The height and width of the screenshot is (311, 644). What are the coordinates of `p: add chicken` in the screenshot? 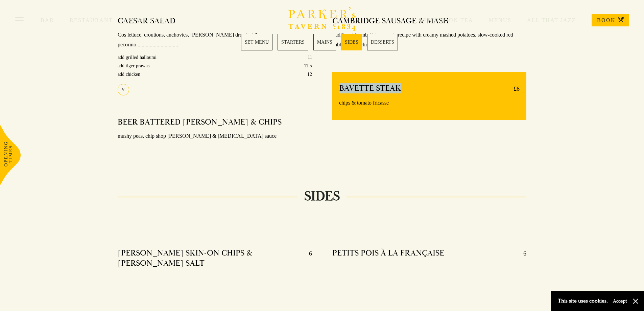 It's located at (129, 74).